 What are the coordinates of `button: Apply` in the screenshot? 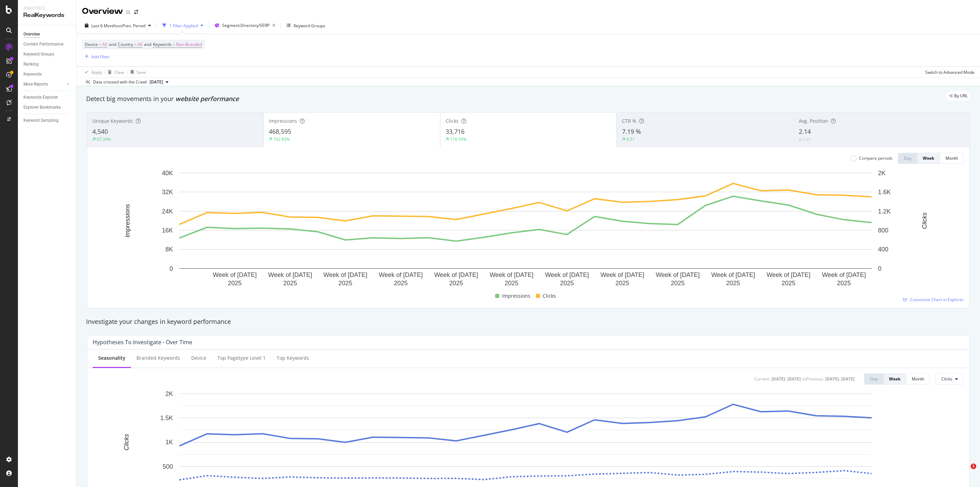 It's located at (92, 72).